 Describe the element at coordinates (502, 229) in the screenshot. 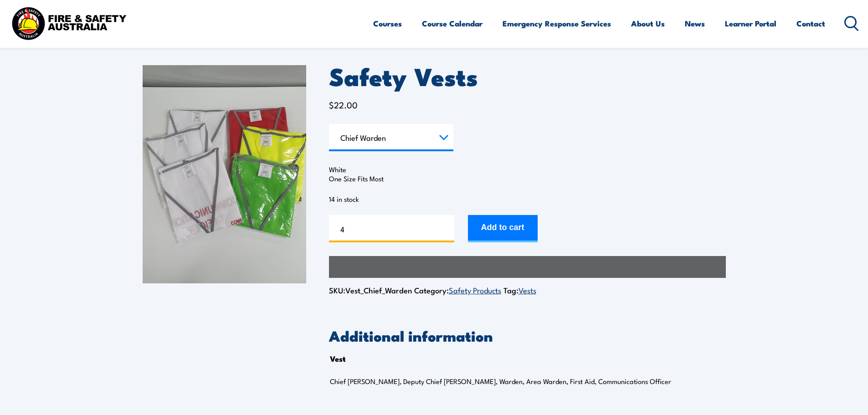

I see `button: Add to cart` at that location.